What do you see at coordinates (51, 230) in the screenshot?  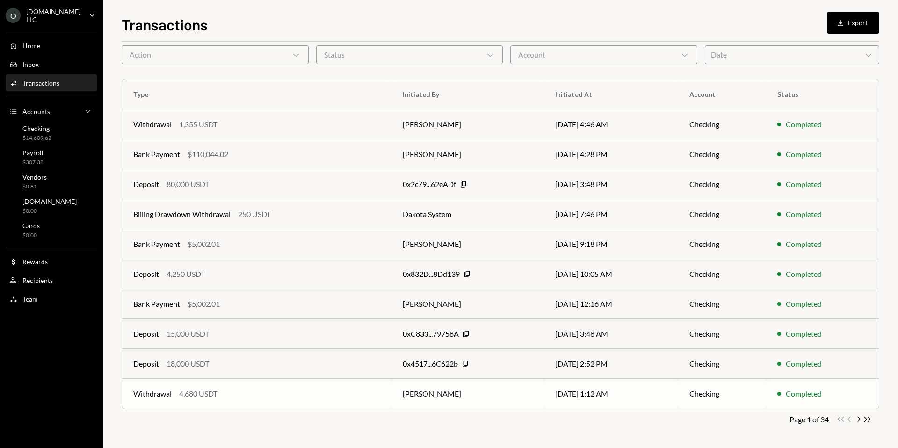 I see `a: Cards$0.00` at bounding box center [51, 230].